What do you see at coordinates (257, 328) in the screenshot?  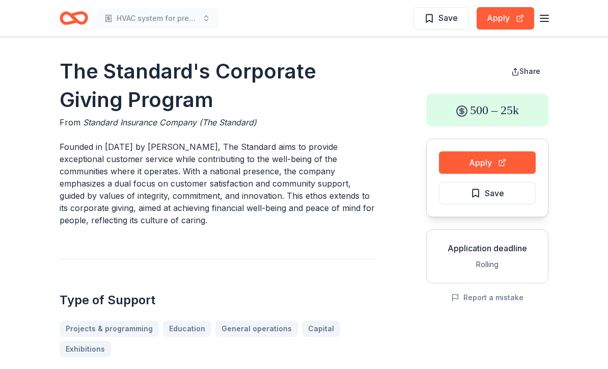 I see `a: General operations` at bounding box center [257, 328].